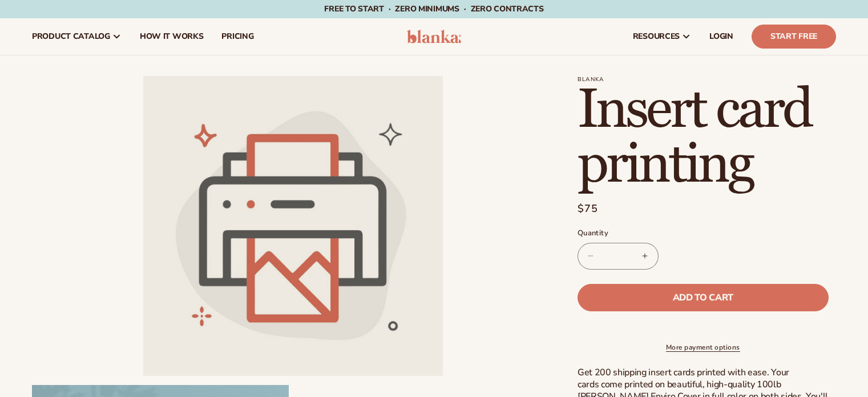 The width and height of the screenshot is (868, 397). What do you see at coordinates (77, 37) in the screenshot?
I see `a: product catalog` at bounding box center [77, 37].